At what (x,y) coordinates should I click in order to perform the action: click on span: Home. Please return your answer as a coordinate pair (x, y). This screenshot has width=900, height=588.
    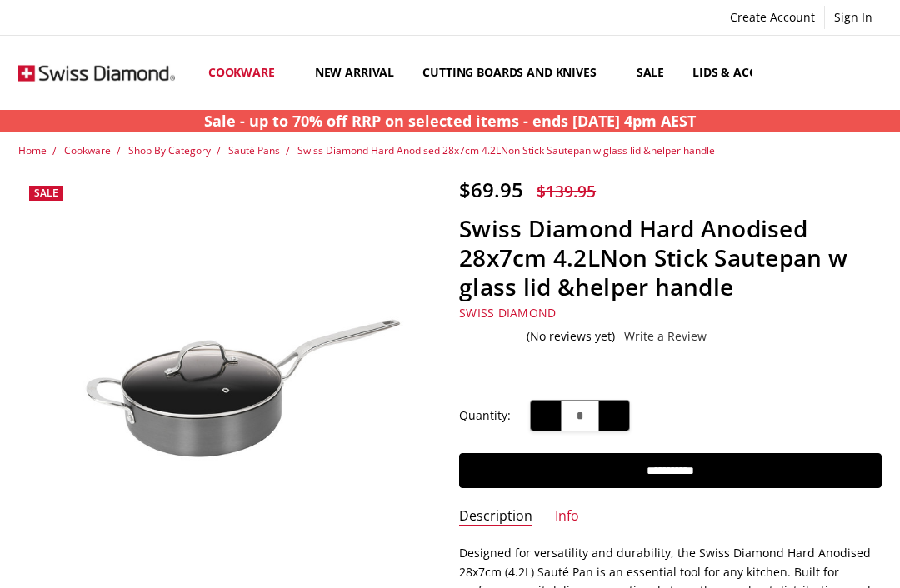
    Looking at the image, I should click on (33, 150).